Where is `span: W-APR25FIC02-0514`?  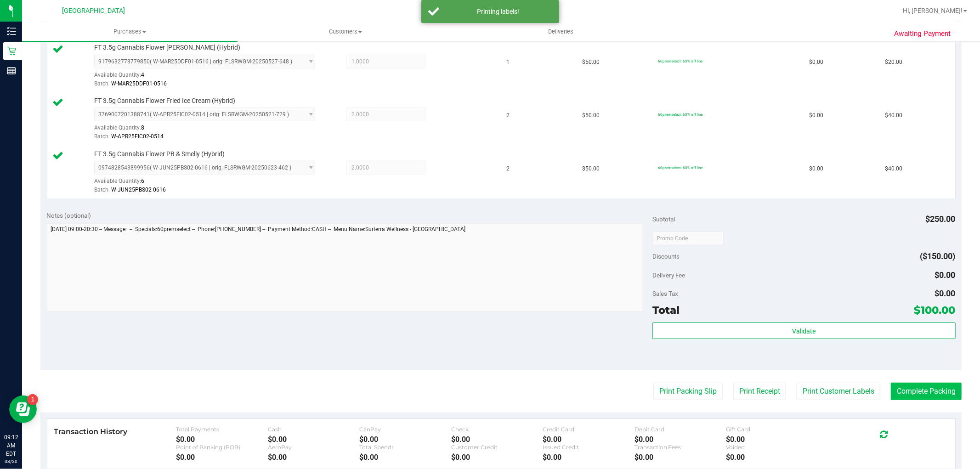
span: W-APR25FIC02-0514 is located at coordinates (137, 137).